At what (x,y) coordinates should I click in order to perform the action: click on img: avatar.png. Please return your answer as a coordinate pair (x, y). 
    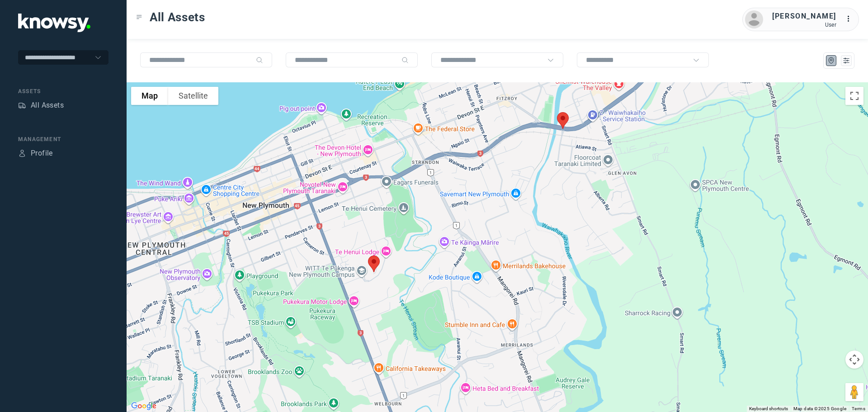
    Looking at the image, I should click on (754, 20).